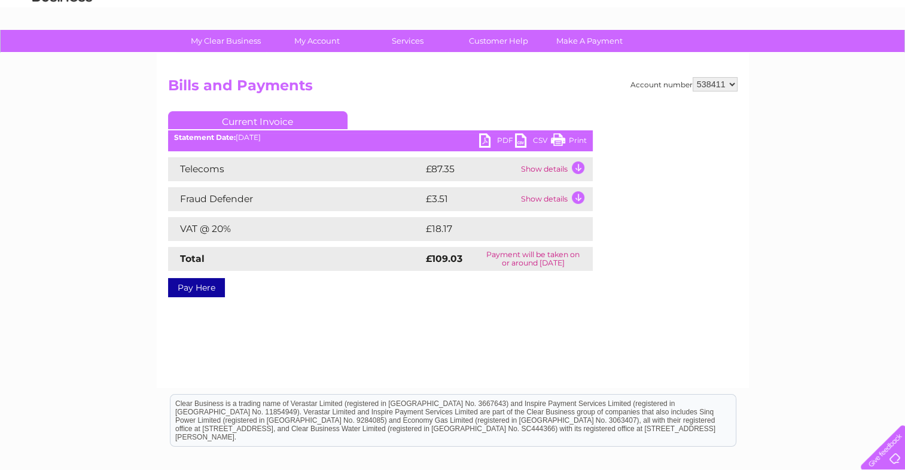  I want to click on a: Customer Help, so click(498, 41).